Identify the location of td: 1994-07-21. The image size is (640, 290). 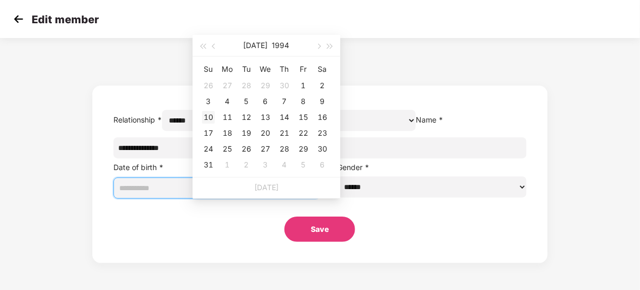
(284, 133).